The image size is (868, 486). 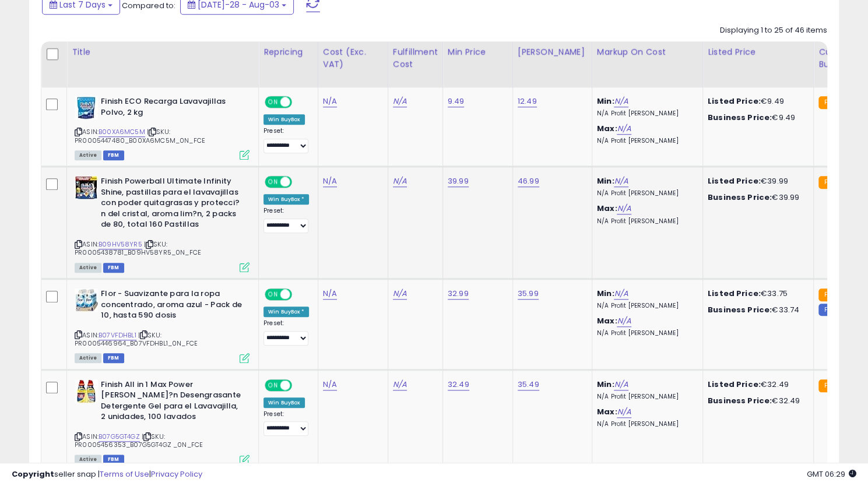 I want to click on img: 51PRNIn9DXL._SL40_.jpg, so click(x=86, y=391).